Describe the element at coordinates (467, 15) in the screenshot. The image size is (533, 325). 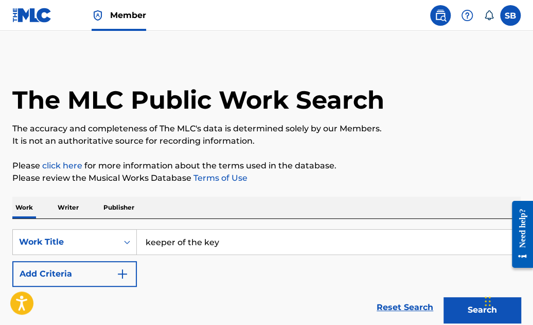
I see `img: help` at that location.